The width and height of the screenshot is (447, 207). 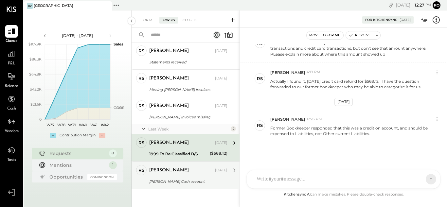 What do you see at coordinates (148, 20) in the screenshot?
I see `div: For Me` at bounding box center [148, 20].